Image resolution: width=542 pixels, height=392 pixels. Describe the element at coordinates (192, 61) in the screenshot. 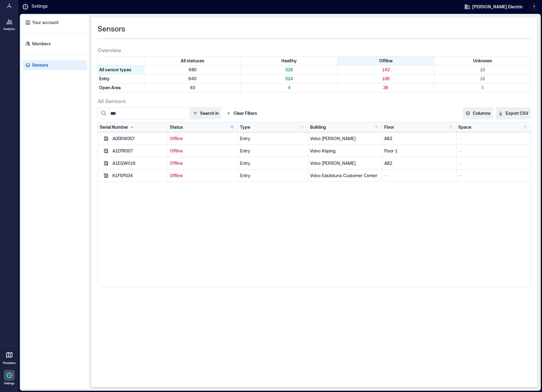

I see `div: All statuses` at that location.